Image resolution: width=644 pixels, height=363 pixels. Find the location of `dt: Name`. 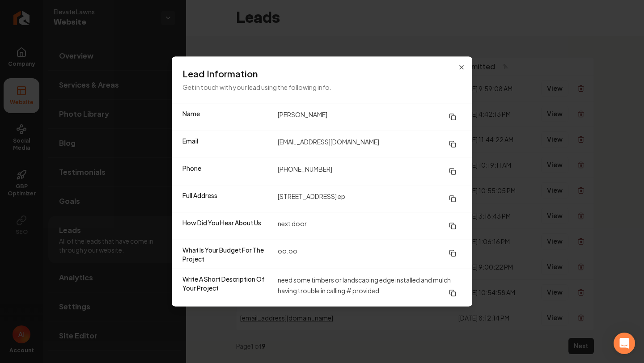

dt: Name is located at coordinates (226, 117).